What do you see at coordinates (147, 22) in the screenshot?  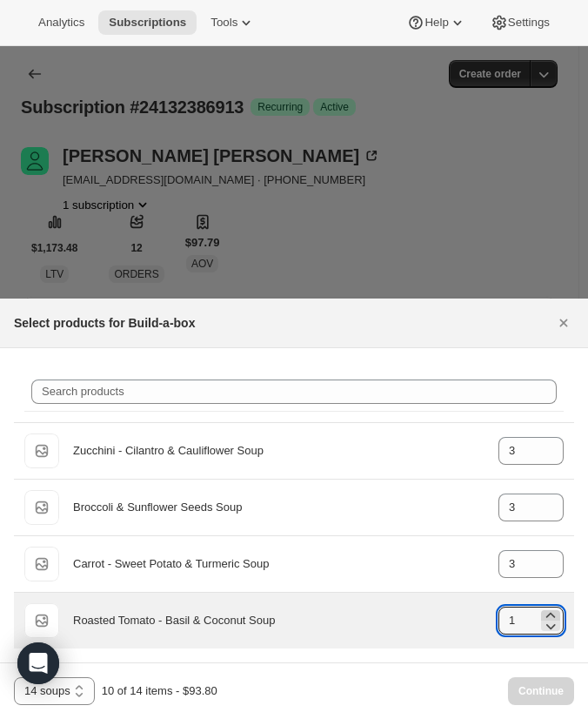 I see `button: Subscriptions` at bounding box center [147, 22].